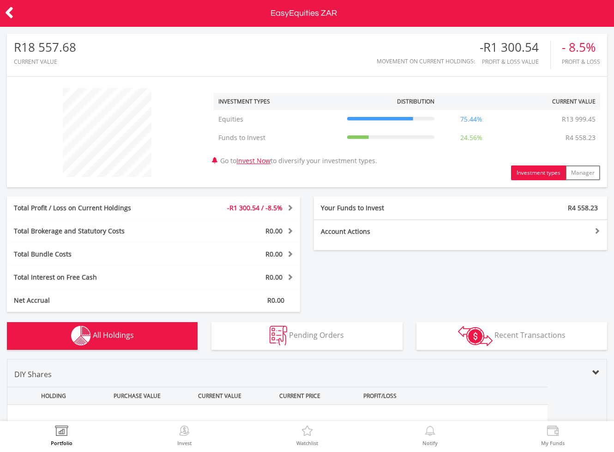 Image resolution: width=614 pixels, height=452 pixels. I want to click on label: Watchlist, so click(307, 443).